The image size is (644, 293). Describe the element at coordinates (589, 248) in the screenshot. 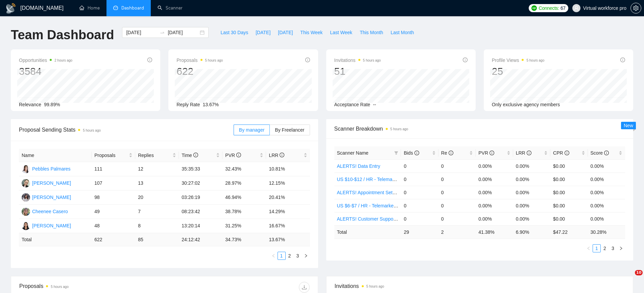

I see `span: left` at that location.